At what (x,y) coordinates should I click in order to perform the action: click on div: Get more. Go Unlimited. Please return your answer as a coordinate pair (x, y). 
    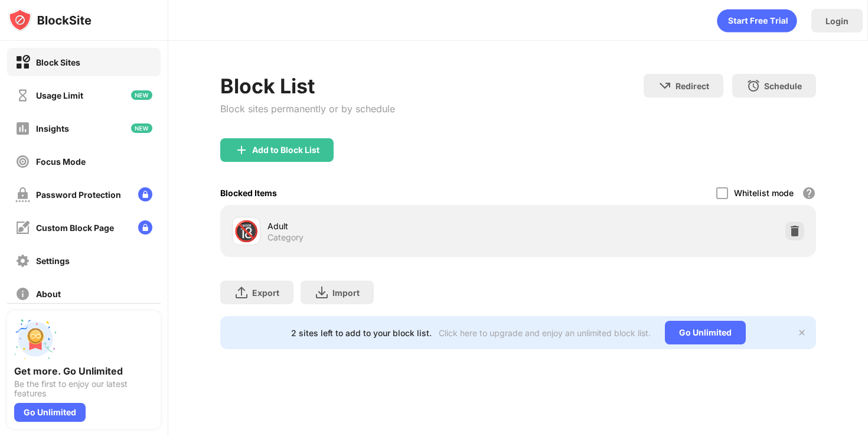
    Looking at the image, I should click on (84, 371).